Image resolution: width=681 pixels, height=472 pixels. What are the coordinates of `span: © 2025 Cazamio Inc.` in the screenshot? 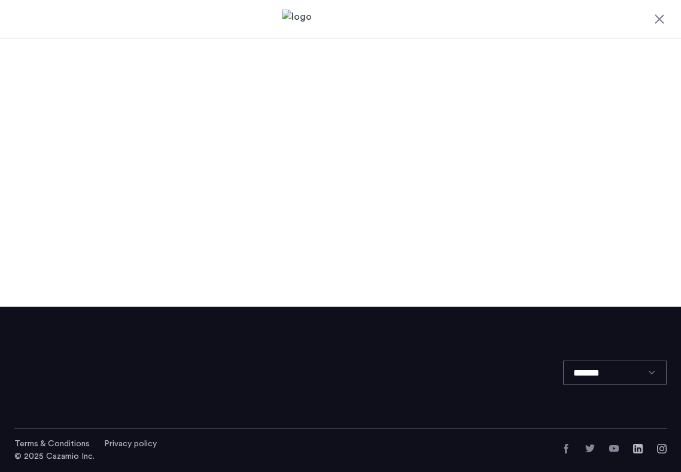 It's located at (54, 456).